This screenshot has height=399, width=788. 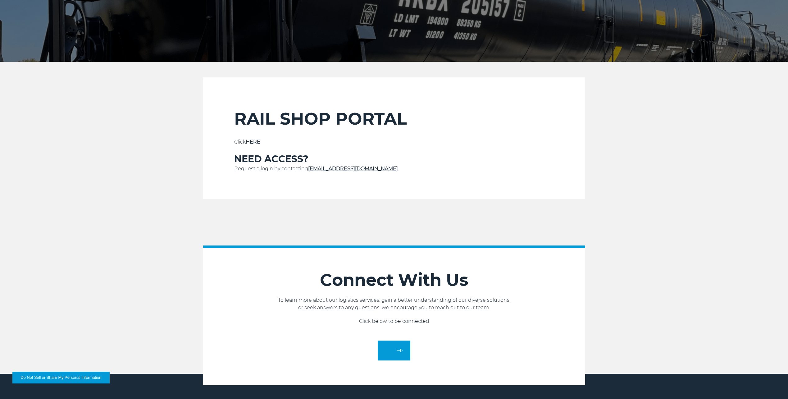 What do you see at coordinates (394, 280) in the screenshot?
I see `h2: Connect With Us` at bounding box center [394, 280].